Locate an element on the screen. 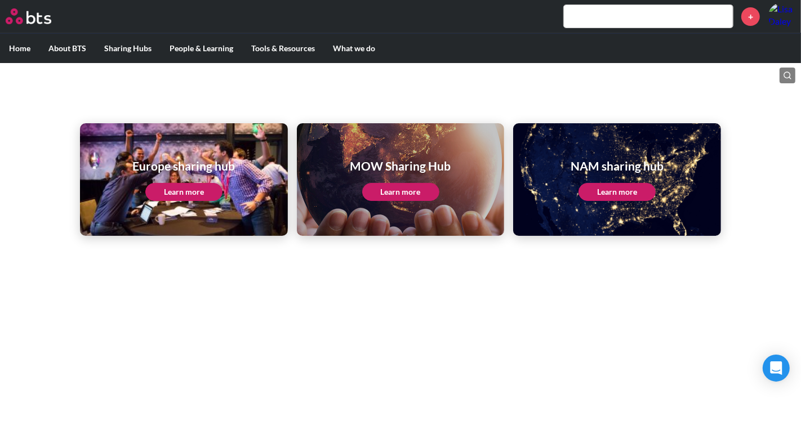 The height and width of the screenshot is (421, 801). label: People & Learning is located at coordinates (201, 48).